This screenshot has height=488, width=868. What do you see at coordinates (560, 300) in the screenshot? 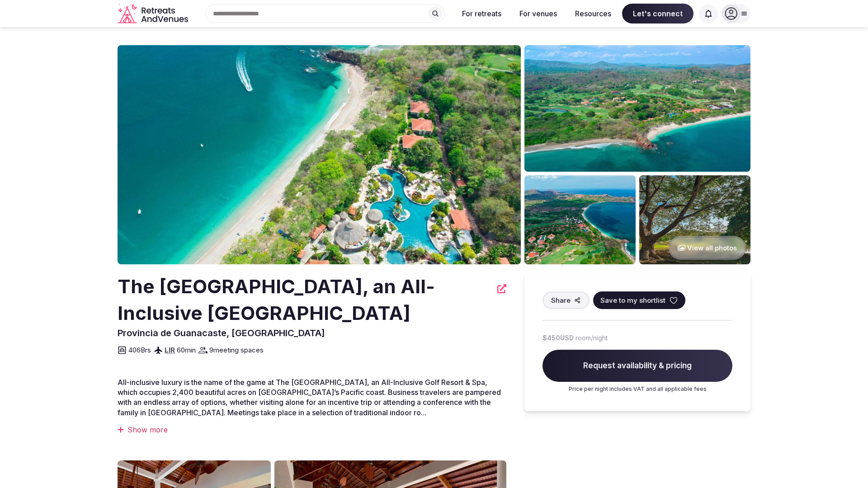
I see `span: Share` at bounding box center [560, 300].